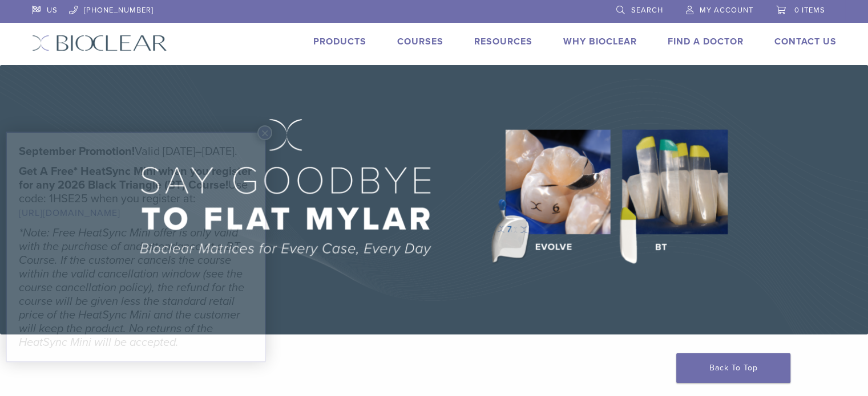 This screenshot has height=396, width=868. Describe the element at coordinates (136, 192) in the screenshot. I see `h5: Use code: 1HSE25 when you register at:` at that location.